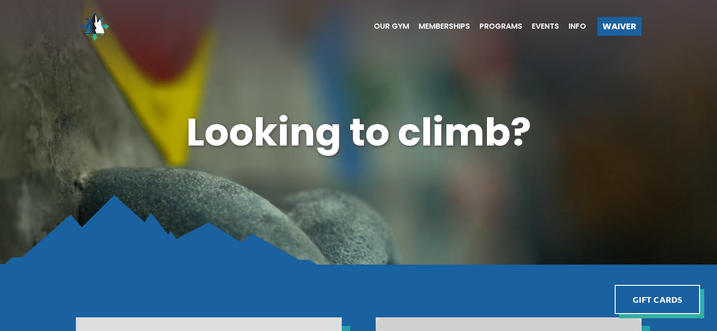 This screenshot has height=331, width=717. I want to click on span: Programs, so click(501, 26).